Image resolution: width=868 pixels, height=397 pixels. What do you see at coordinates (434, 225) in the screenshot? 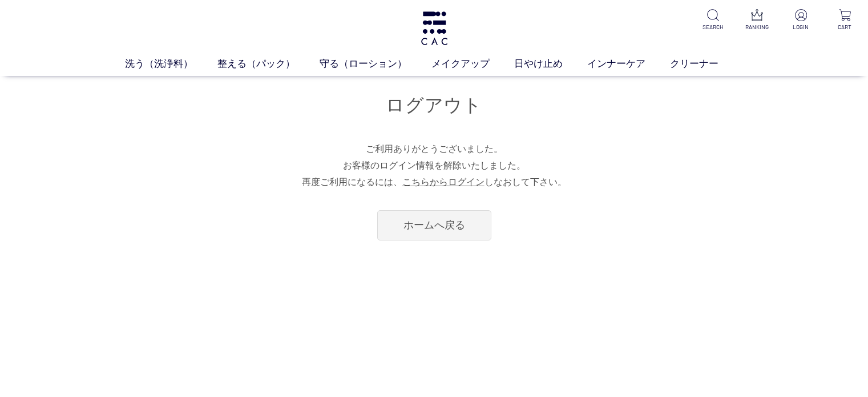
I see `a: ホームへ戻る` at bounding box center [434, 225].